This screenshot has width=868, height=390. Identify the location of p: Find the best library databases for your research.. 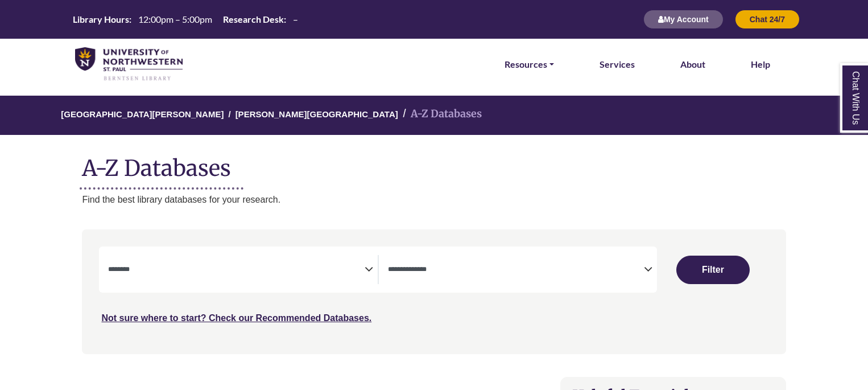
(434, 199).